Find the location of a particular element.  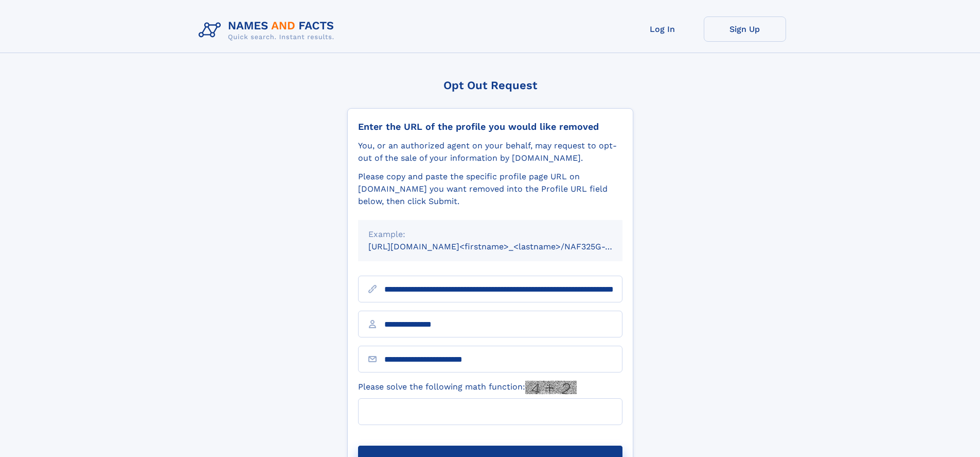

label: Please solve the following math function: is located at coordinates (467, 388).